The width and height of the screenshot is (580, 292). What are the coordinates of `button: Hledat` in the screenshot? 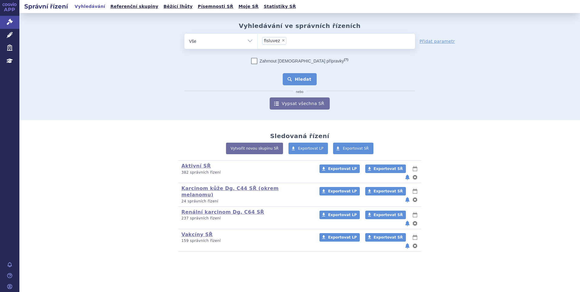 It's located at (300, 79).